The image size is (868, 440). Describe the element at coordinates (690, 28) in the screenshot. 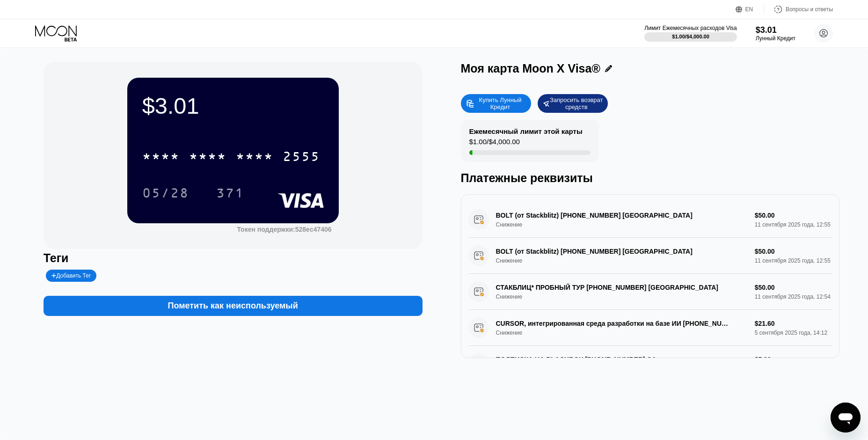

I see `ya-tr-span: Лимит Ежемесячных расходов Visa` at that location.